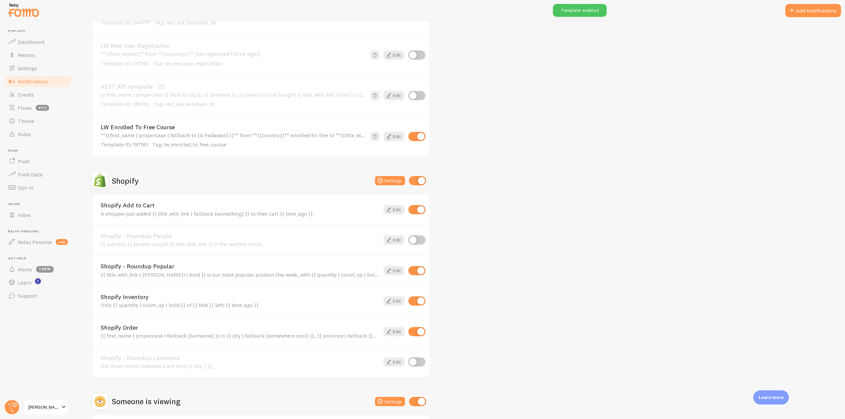 The height and width of the screenshot is (419, 845). Describe the element at coordinates (27, 296) in the screenshot. I see `span: Support` at that location.